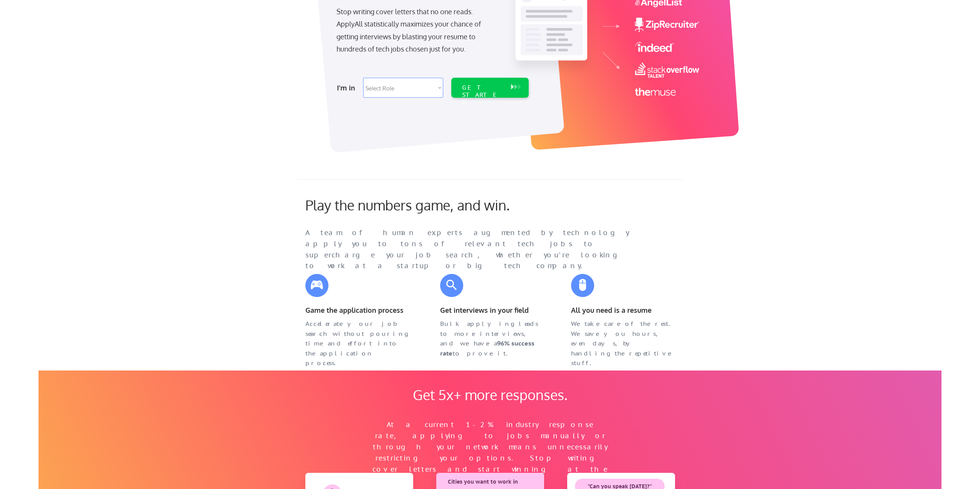 The height and width of the screenshot is (489, 980). I want to click on div: Bulk applying leads to more interviews, and we have a to prove it., so click(492, 339).